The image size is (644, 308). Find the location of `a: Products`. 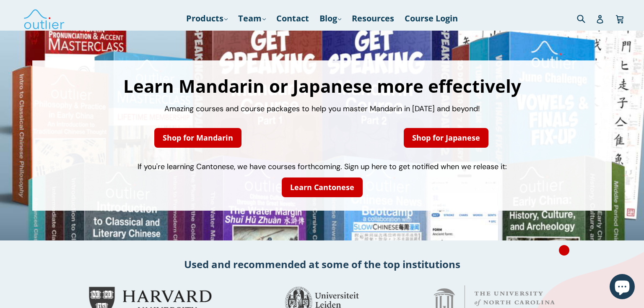

a: Products is located at coordinates (207, 19).